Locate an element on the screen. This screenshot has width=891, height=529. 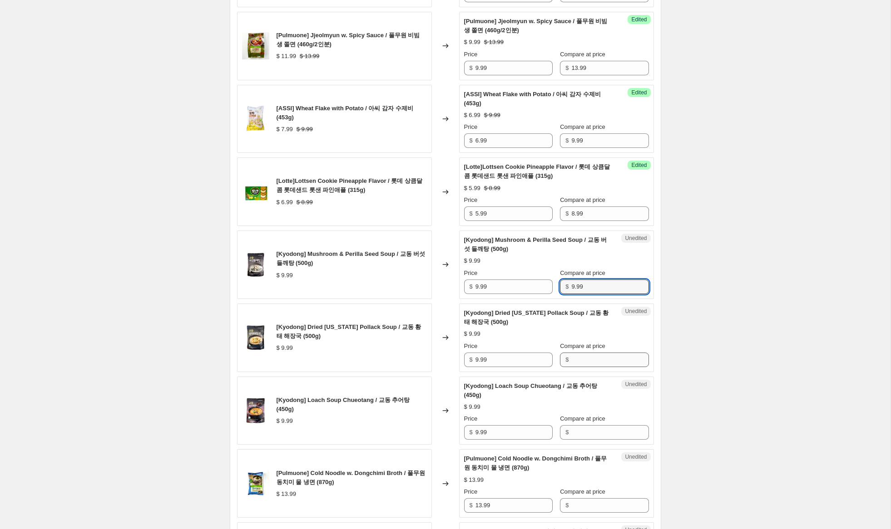
img: 3_684858e7-f0b2-45ac-8c7f-b459cca758c5_80x.png is located at coordinates (256, 119).